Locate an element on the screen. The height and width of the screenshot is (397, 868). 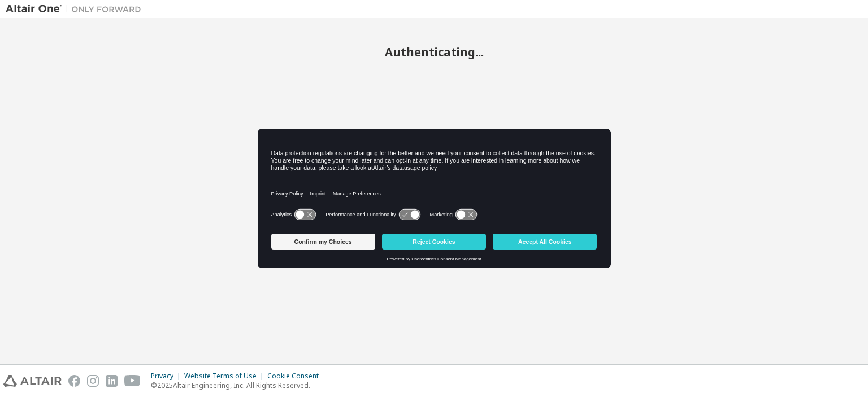
div: Website Terms of Use is located at coordinates (226, 376).